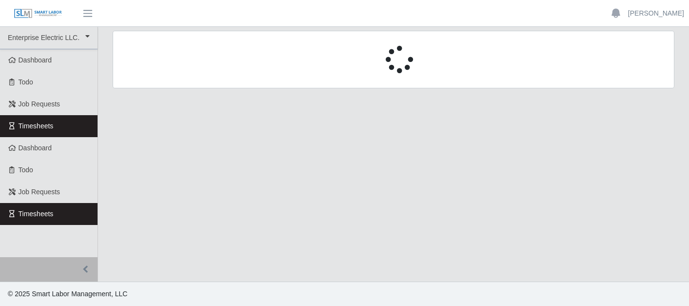 This screenshot has width=689, height=306. What do you see at coordinates (67, 294) in the screenshot?
I see `span: © 2025 Smart Labor Management, LLC` at bounding box center [67, 294].